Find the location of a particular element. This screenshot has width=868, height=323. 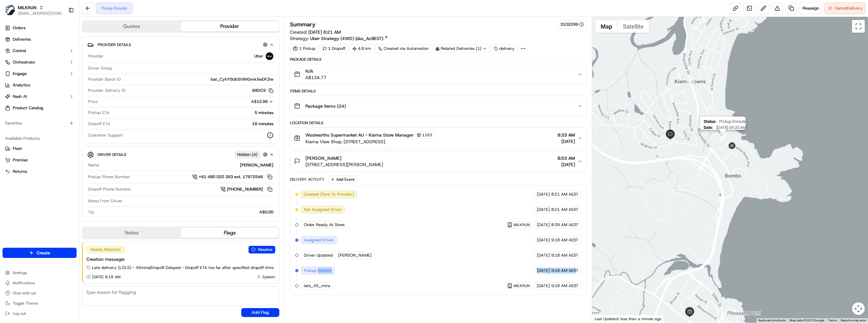

div: Favorites is located at coordinates (39, 123).